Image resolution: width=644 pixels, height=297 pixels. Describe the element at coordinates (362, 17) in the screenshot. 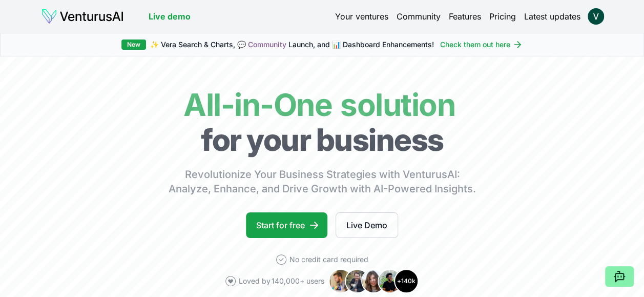

I see `a: Your ventures` at that location.